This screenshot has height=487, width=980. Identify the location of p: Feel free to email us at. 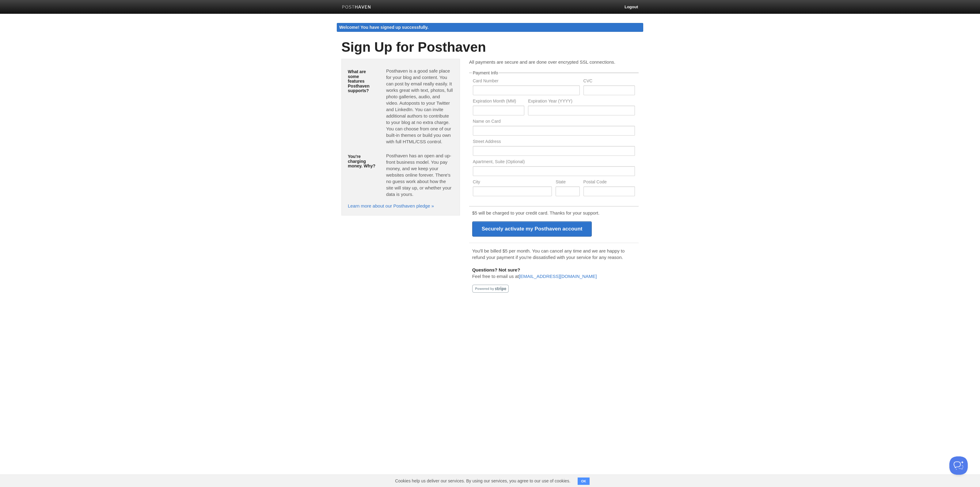
(554, 273).